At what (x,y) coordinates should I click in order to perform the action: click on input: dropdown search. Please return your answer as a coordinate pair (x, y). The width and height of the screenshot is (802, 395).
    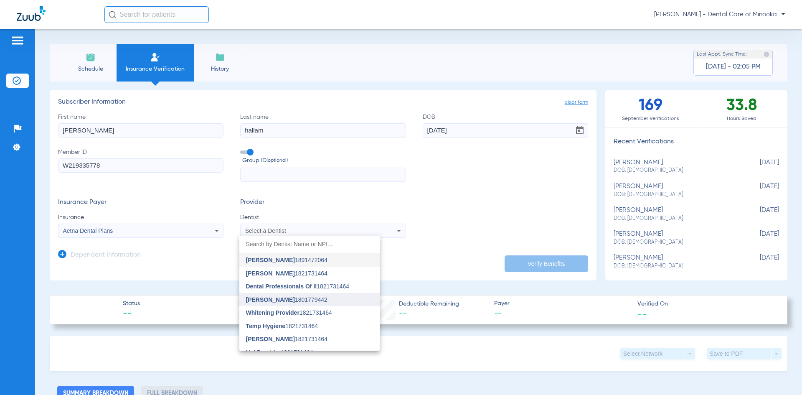
    Looking at the image, I should click on (310, 244).